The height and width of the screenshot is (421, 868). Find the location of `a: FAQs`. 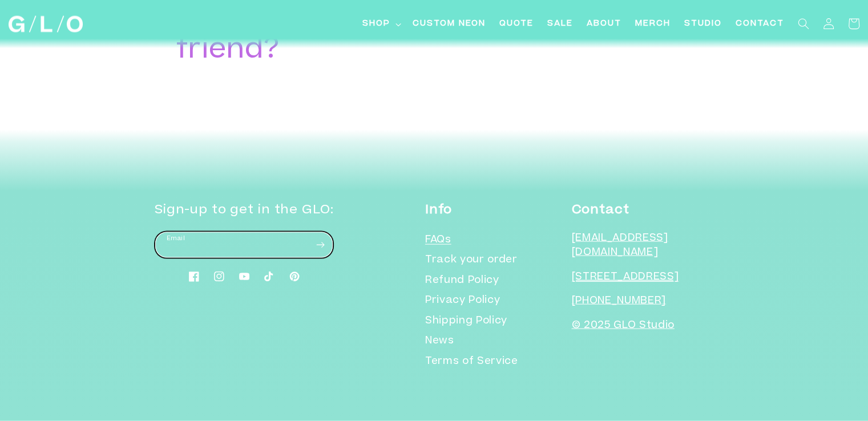

a: FAQs is located at coordinates (438, 242).